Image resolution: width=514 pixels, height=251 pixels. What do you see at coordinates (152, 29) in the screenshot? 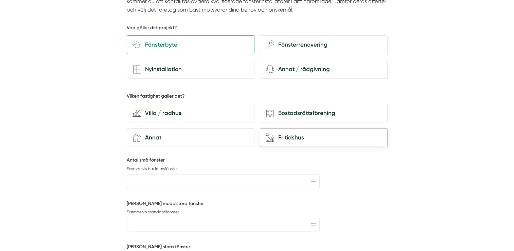
I see `h5: Vad gäller ditt projekt?` at bounding box center [152, 29].